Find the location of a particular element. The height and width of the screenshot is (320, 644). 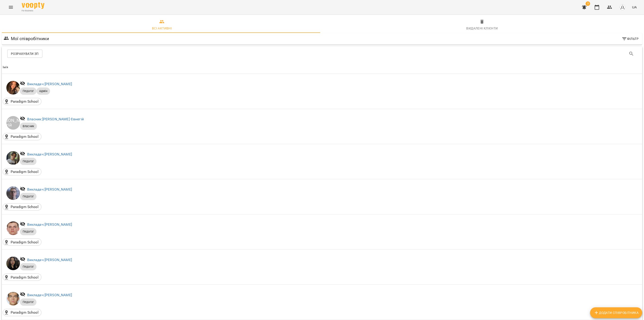

button: Menu is located at coordinates (11, 7).